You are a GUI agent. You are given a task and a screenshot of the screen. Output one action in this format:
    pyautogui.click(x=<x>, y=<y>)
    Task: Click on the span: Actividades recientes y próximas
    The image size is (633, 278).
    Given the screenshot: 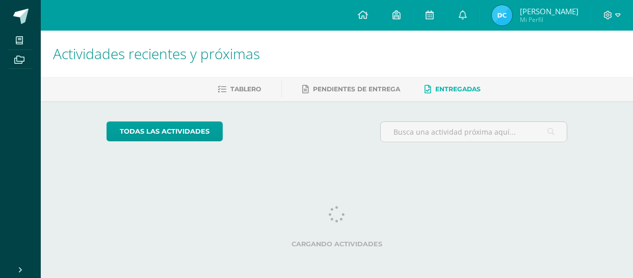 What is the action you would take?
    pyautogui.click(x=156, y=53)
    